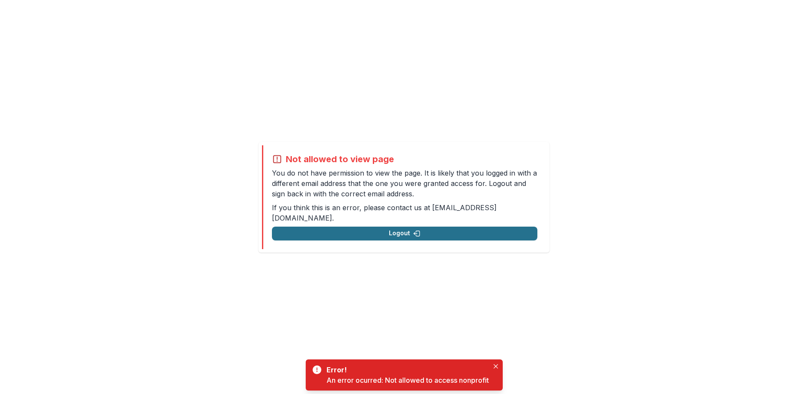  Describe the element at coordinates (404, 213) in the screenshot. I see `p: If you think this is an error, please contact us at .` at that location.